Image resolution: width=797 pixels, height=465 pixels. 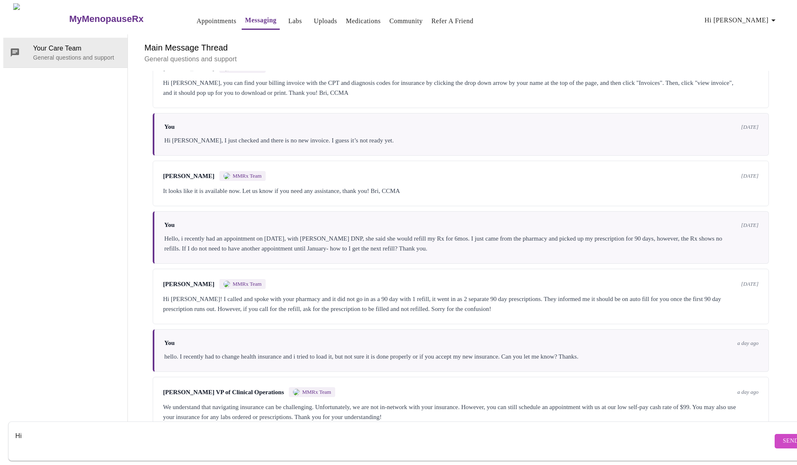 What do you see at coordinates (41, 19) in the screenshot?
I see `img: MyMenopauseRx Logo` at bounding box center [41, 19].